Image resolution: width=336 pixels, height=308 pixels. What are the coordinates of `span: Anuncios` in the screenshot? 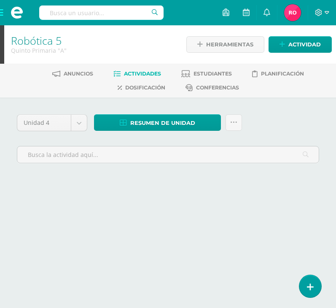 It's located at (78, 73).